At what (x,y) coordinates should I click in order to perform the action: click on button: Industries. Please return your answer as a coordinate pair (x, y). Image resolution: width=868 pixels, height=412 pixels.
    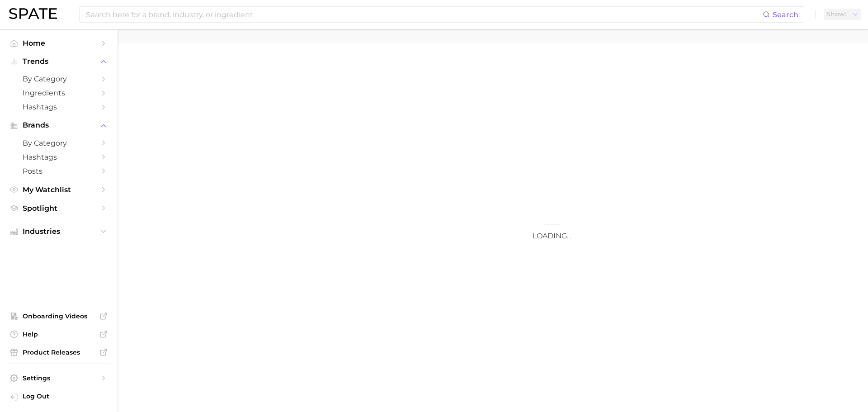
    Looking at the image, I should click on (59, 232).